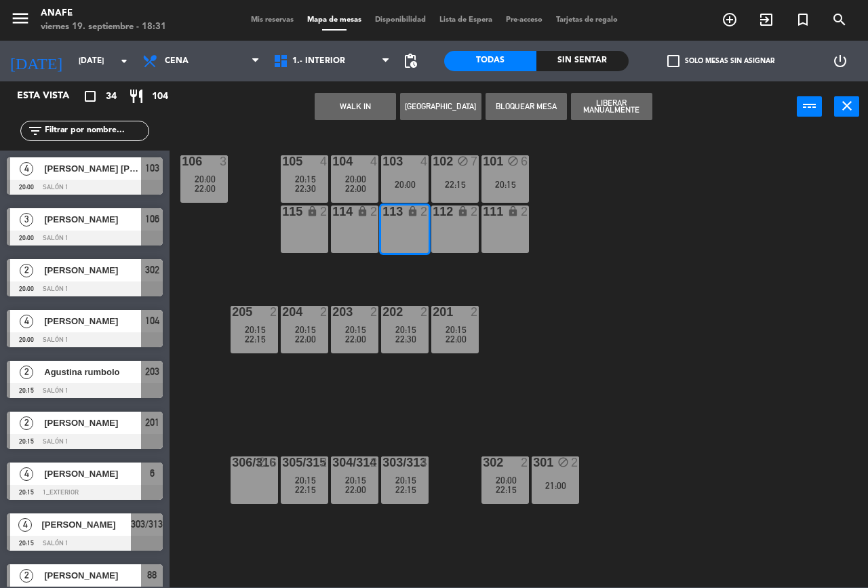 The width and height of the screenshot is (868, 588). Describe the element at coordinates (35, 131) in the screenshot. I see `i: filter_list` at that location.